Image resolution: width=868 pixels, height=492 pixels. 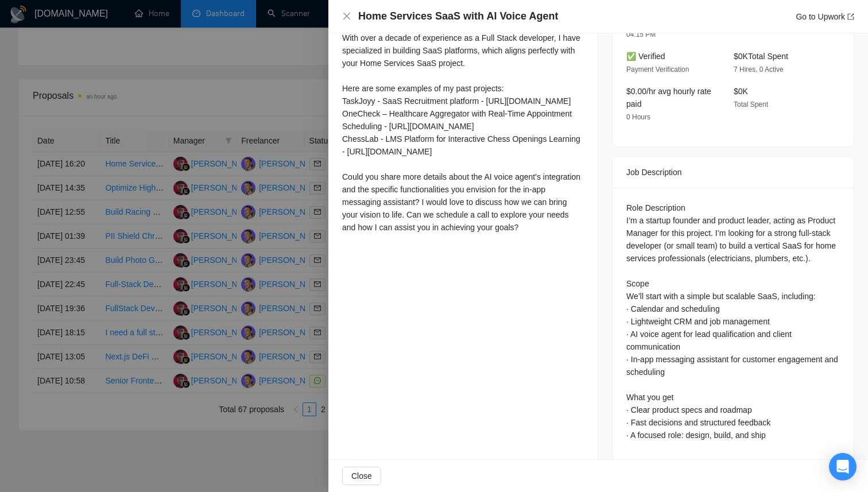 I want to click on div: Role Description I’m a startup founder and product leader, acting as Product Manager for this pro..., so click(x=733, y=322).